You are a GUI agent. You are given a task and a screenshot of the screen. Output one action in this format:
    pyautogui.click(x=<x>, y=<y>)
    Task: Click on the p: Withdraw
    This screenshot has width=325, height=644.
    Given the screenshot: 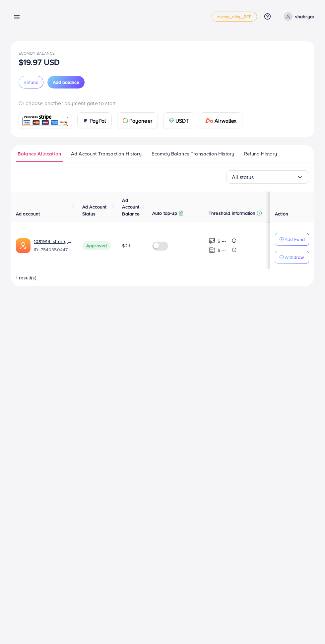 What is the action you would take?
    pyautogui.click(x=294, y=257)
    